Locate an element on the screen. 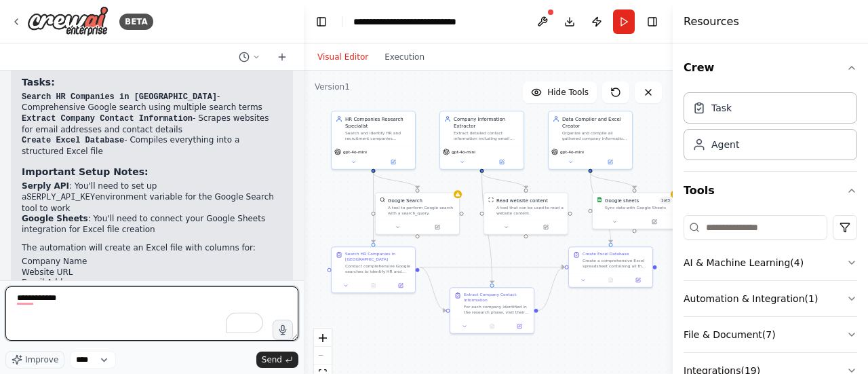 The width and height of the screenshot is (868, 374). div: Organize and compile all gathered company information into a structured Excel format with proper ... is located at coordinates (594, 136).